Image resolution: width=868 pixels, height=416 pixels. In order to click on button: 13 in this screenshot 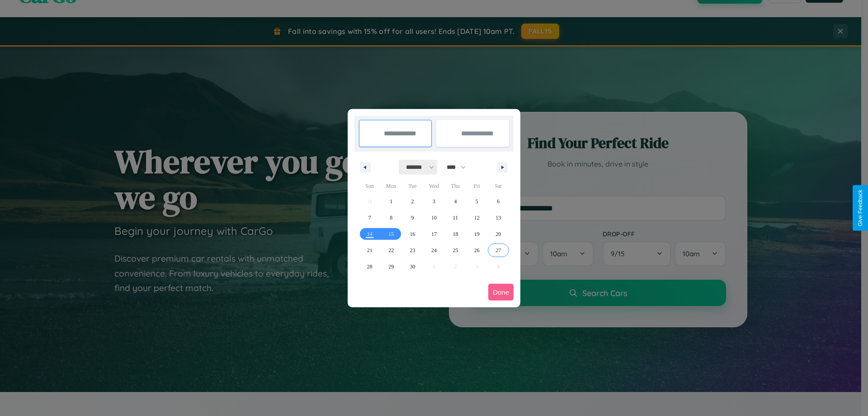, I will do `click(498, 217)`.